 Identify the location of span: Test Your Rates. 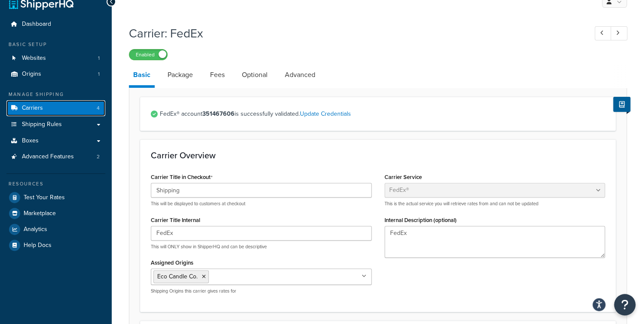
(44, 197).